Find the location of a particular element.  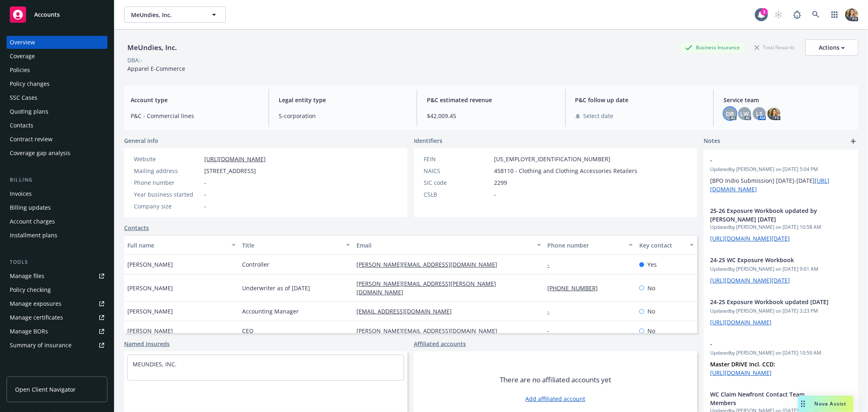

div: DBA: - is located at coordinates (135, 60).